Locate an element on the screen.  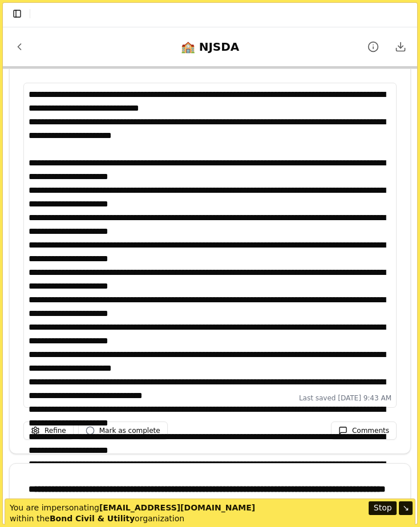
button: Stop is located at coordinates (383, 509).